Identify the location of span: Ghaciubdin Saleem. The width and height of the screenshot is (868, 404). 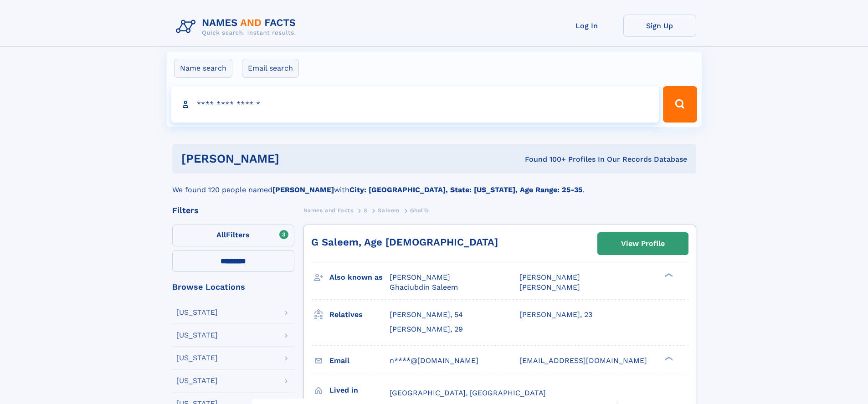
(424, 287).